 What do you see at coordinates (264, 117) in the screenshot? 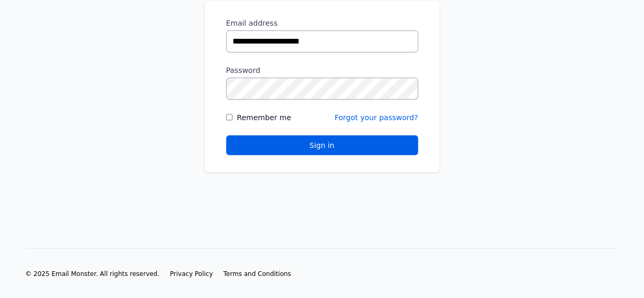
I see `label: Remember me` at bounding box center [264, 117].